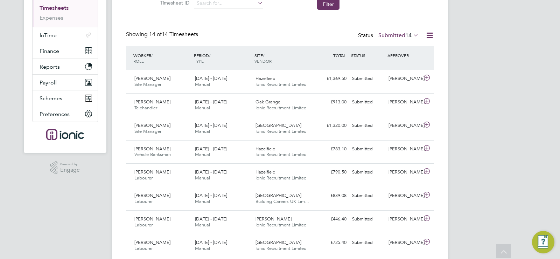 The height and width of the screenshot is (259, 560). I want to click on img: ionic-logo-retina.png, so click(65, 135).